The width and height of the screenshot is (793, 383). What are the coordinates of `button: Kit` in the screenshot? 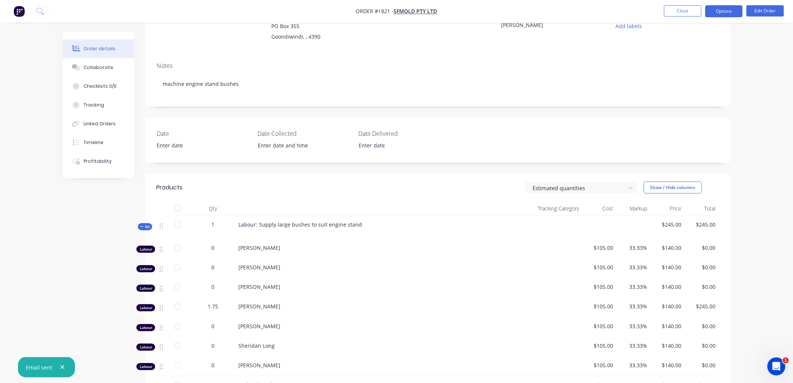 It's located at (145, 226).